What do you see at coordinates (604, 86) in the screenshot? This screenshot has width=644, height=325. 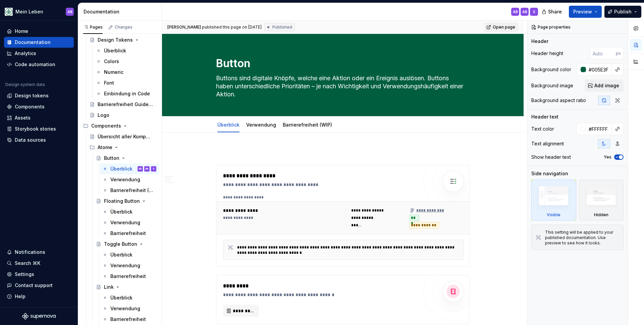 I see `button: Add image` at bounding box center [604, 86].